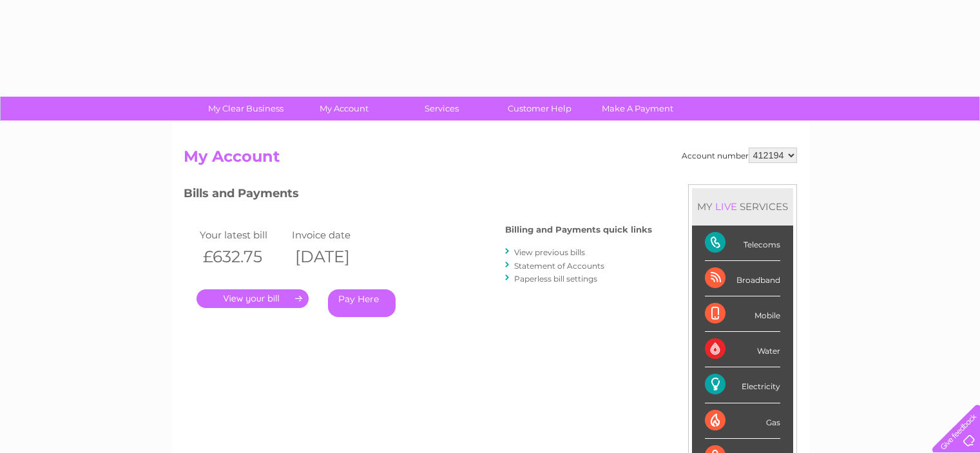 The image size is (980, 453). What do you see at coordinates (743, 385) in the screenshot?
I see `div: Electricity` at bounding box center [743, 385].